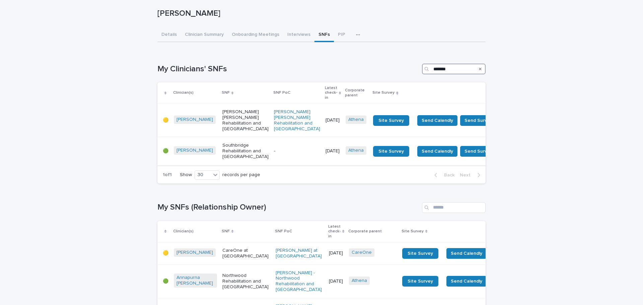 The width and height of the screenshot is (643, 305). Describe the element at coordinates (471, 175) in the screenshot. I see `button: Next` at that location.